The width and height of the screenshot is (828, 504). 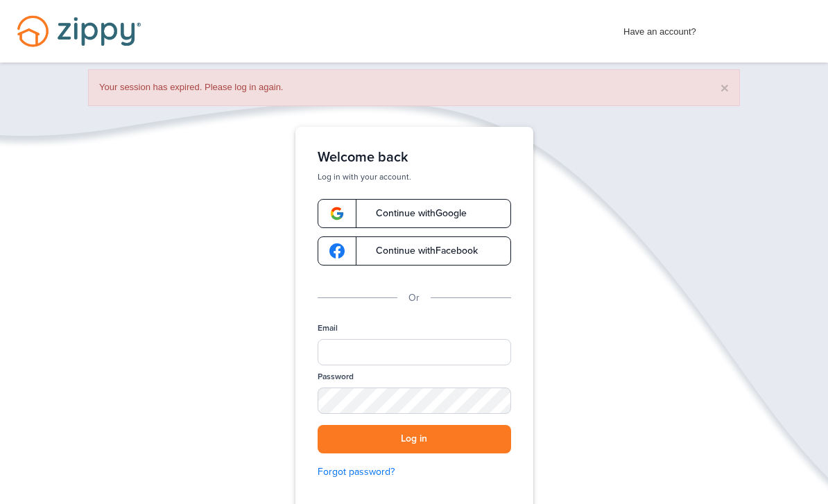 What do you see at coordinates (328, 328) in the screenshot?
I see `label: Email` at bounding box center [328, 328].